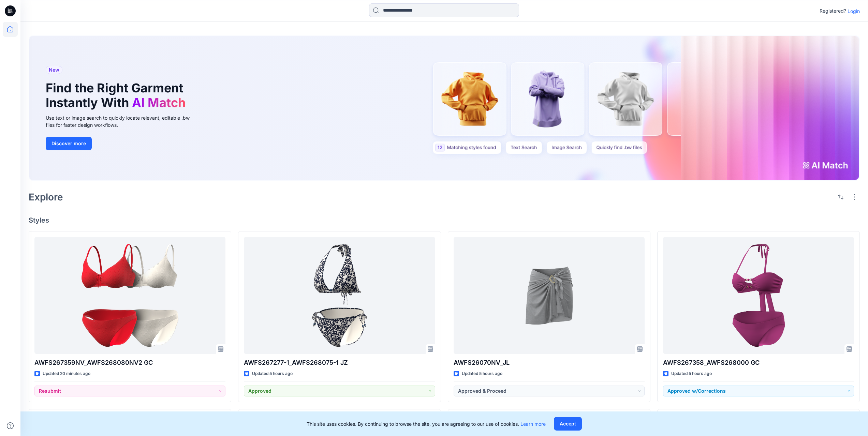 Image resolution: width=868 pixels, height=436 pixels. What do you see at coordinates (122, 122) in the screenshot?
I see `div: Use text or image search to quickly locate relevant, editable .bw files for faster design workflows.` at bounding box center [122, 122].